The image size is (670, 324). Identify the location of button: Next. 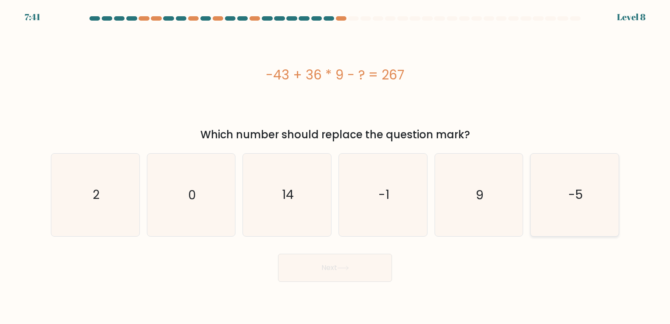
(335, 268).